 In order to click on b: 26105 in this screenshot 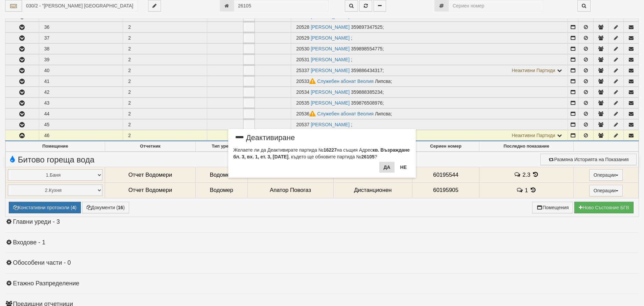, I will do `click(368, 157)`.